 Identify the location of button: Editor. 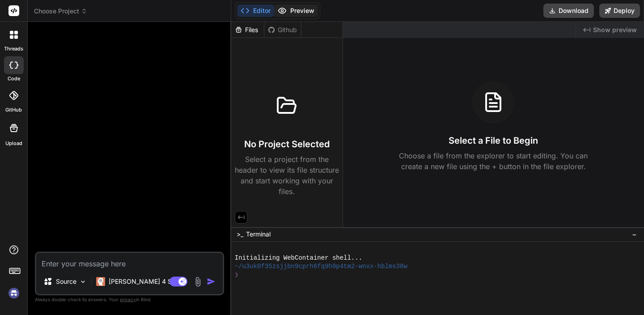
(255, 11).